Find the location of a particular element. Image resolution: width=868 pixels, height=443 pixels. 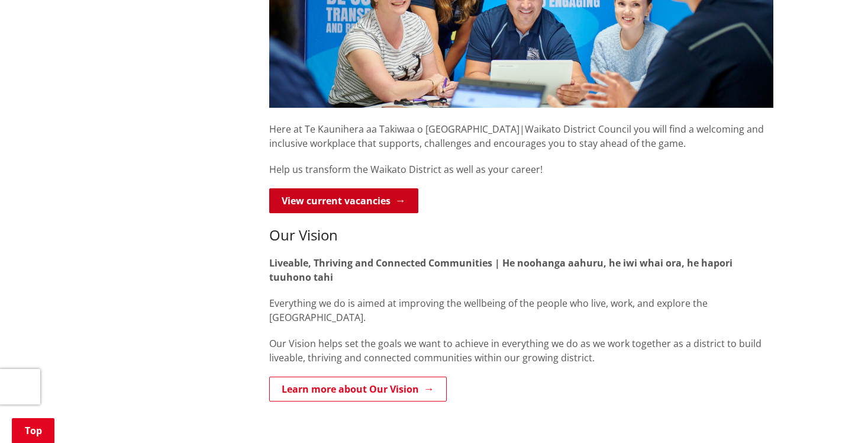

h3: Our Vision is located at coordinates (521, 235).